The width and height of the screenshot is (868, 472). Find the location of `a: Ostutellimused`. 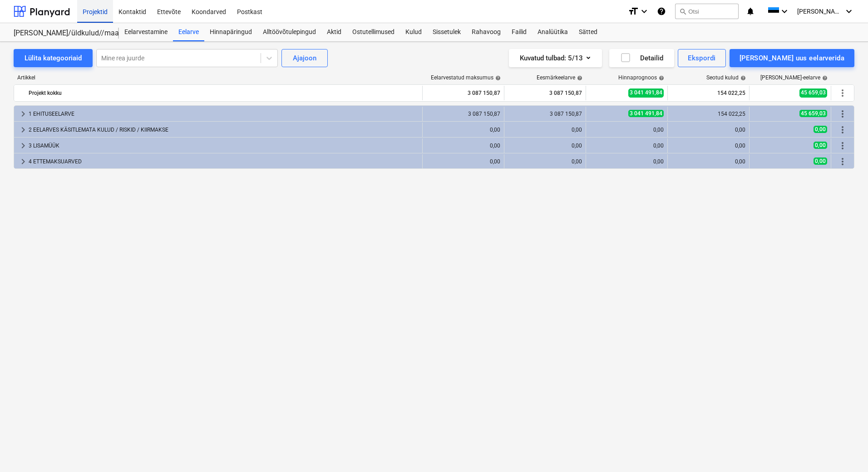

a: Ostutellimused is located at coordinates (373, 32).